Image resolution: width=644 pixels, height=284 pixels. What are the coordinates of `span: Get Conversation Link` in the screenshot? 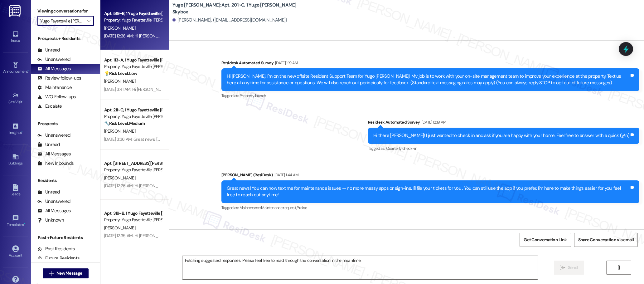 It's located at (546, 239).